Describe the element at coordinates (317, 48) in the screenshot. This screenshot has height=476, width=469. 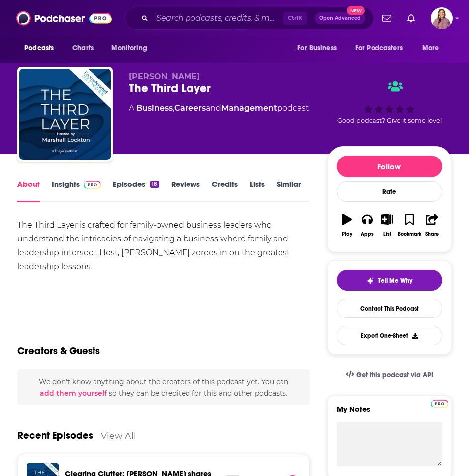
I see `span: For Business` at that location.